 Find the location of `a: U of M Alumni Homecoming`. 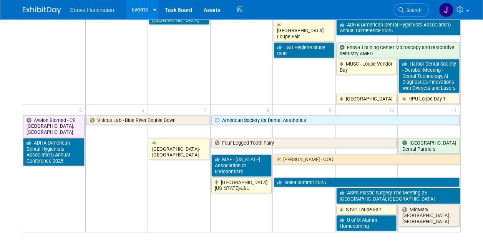

a: U of M Alumni Homecoming is located at coordinates (366, 223).